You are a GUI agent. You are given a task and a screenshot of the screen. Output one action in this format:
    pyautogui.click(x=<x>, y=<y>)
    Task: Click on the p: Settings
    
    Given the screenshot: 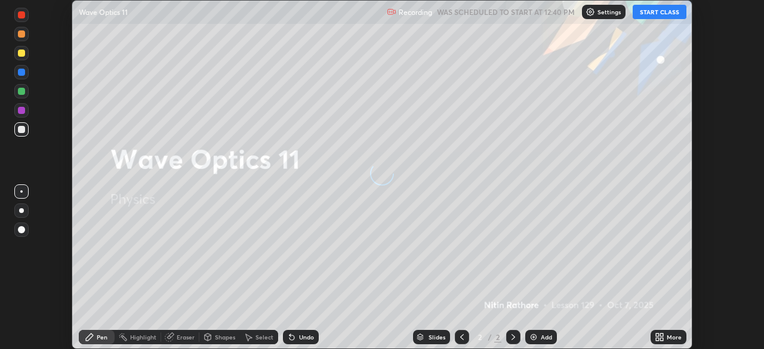 What is the action you would take?
    pyautogui.click(x=608, y=12)
    